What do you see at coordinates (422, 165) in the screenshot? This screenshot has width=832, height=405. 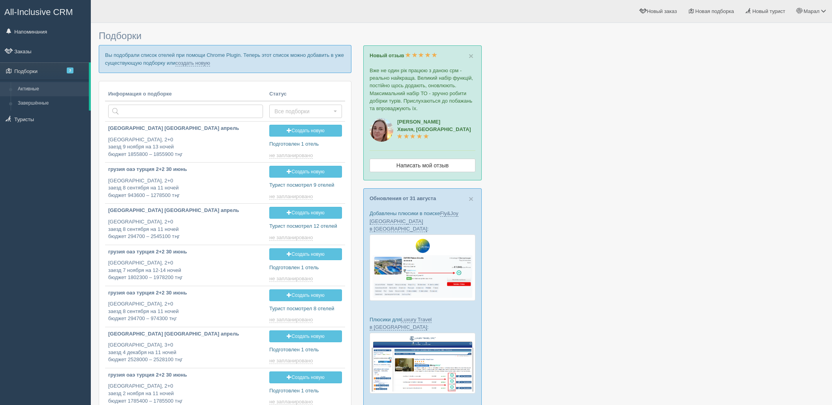 I see `a: Написать мой отзыв` at bounding box center [422, 165].